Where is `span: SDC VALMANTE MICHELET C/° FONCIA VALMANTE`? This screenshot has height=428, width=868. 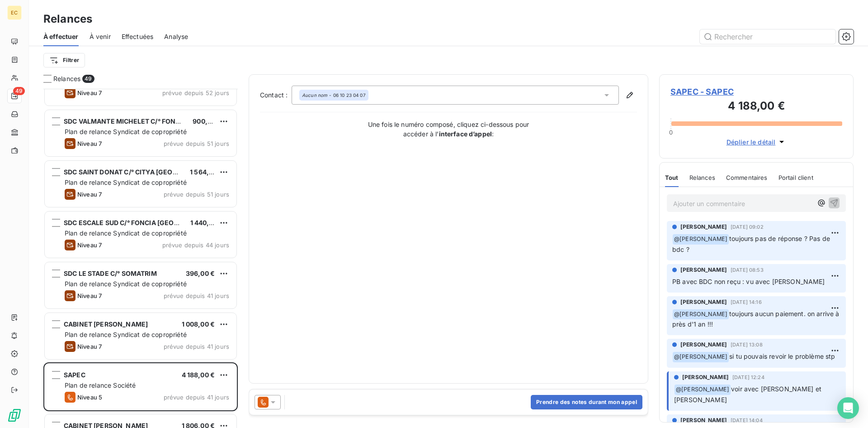 span: SDC VALMANTE MICHELET C/° FONCIA VALMANTE is located at coordinates (144, 121).